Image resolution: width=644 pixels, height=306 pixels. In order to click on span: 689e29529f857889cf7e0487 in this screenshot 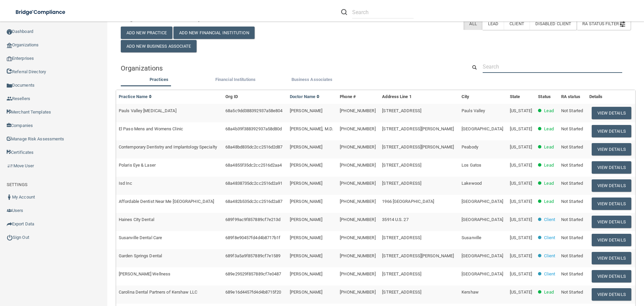, I will do `click(253, 274)`.